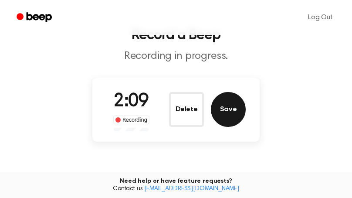 This screenshot has width=352, height=198. Describe the element at coordinates (35, 17) in the screenshot. I see `a: Beep` at that location.